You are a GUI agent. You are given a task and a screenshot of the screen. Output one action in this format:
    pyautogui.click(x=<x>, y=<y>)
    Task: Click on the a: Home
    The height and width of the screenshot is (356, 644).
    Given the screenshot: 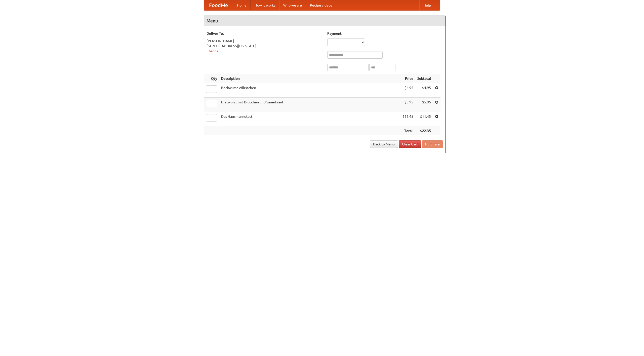 What is the action you would take?
    pyautogui.click(x=242, y=5)
    